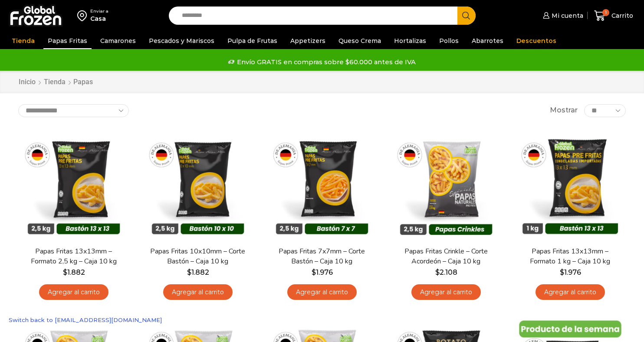  I want to click on a: Papas Fritas, so click(67, 41).